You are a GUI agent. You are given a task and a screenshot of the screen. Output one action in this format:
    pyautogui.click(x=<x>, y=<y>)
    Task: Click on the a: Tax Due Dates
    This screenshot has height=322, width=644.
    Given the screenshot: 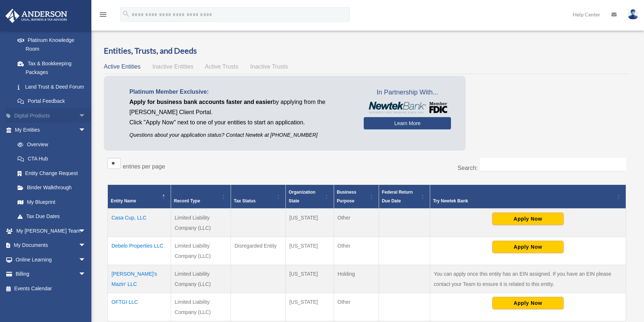 What is the action you would take?
    pyautogui.click(x=52, y=217)
    